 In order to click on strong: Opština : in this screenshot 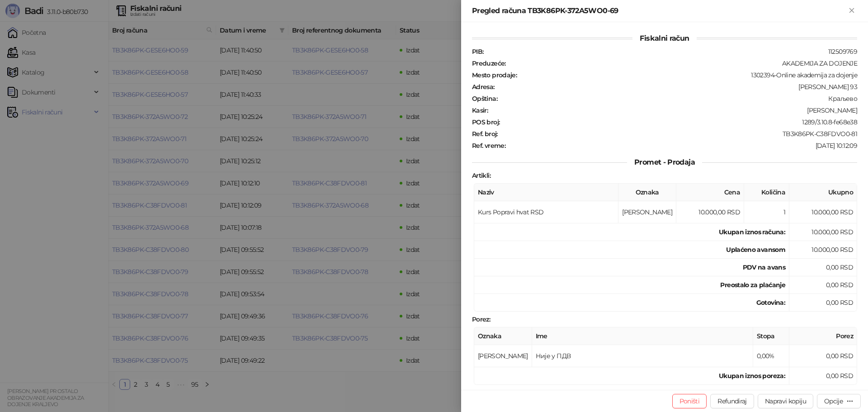, I will do `click(485, 99)`.